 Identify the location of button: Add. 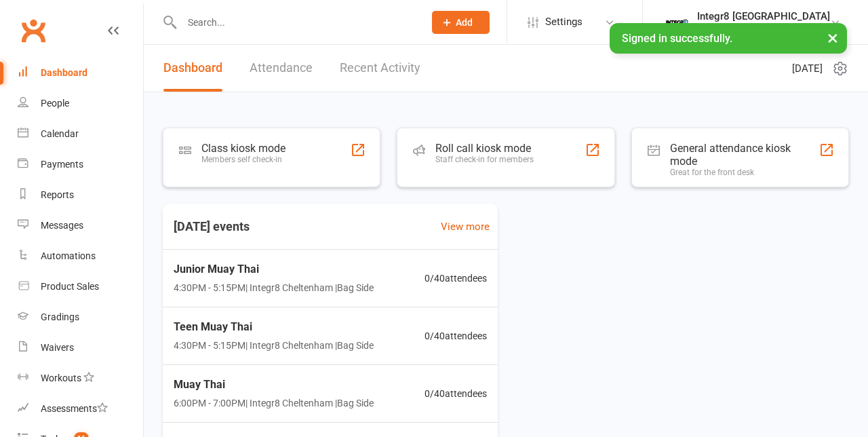
(461, 23).